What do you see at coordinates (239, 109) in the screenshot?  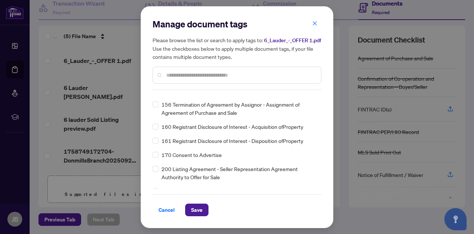 I see `span: 156 Termination of Agreement by Assignor - Assignment of Agreement of Purchase and Sale` at bounding box center [239, 109].